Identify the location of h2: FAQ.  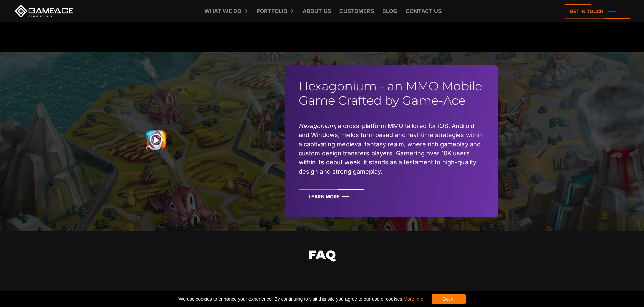
(322, 264).